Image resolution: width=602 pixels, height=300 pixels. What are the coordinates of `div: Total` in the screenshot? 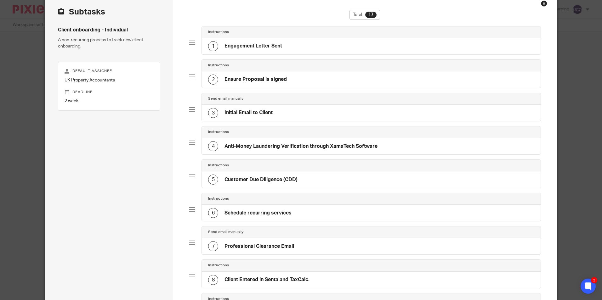 It's located at (365, 15).